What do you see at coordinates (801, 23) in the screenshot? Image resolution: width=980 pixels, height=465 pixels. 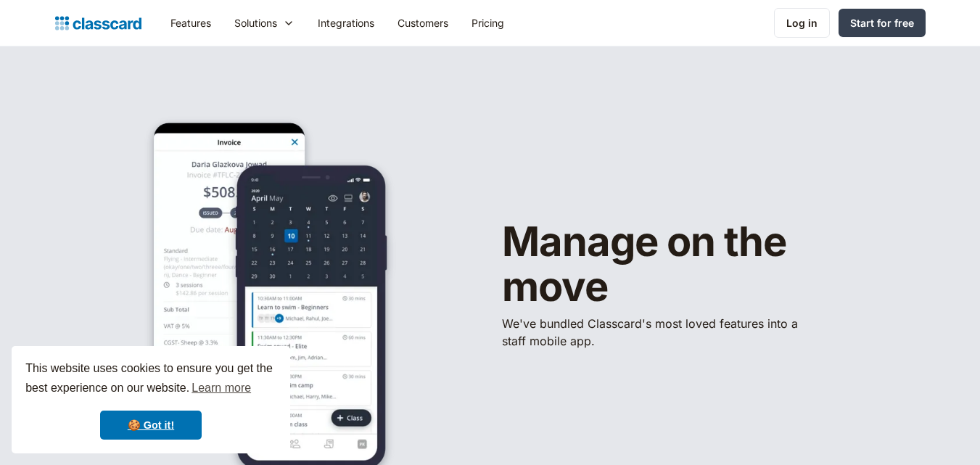 I see `a: Log in` at bounding box center [801, 23].